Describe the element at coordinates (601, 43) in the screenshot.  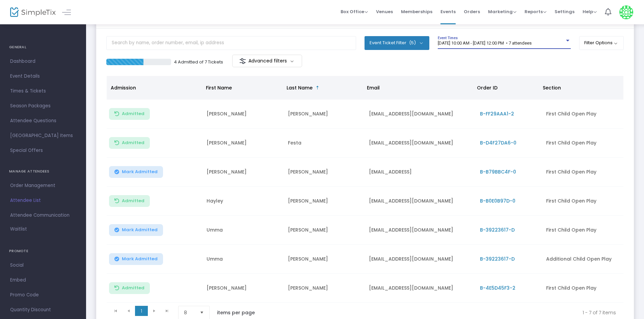
I see `button: Filter Options` at that location.